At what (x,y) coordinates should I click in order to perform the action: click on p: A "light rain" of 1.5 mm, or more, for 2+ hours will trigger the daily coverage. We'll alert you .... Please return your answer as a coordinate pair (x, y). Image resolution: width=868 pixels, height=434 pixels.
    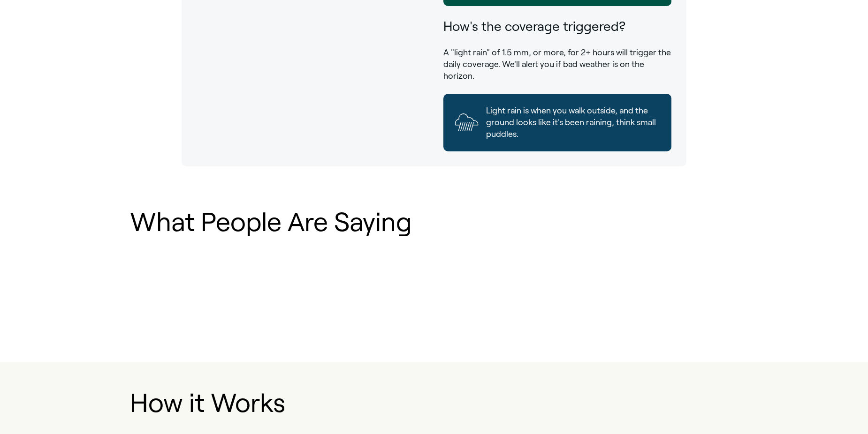
    Looking at the image, I should click on (557, 65).